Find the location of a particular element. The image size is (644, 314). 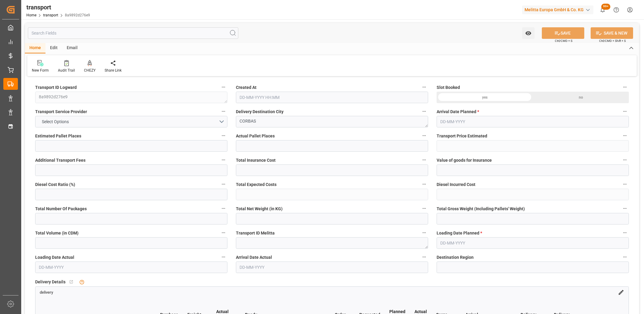

span: Delivery Details is located at coordinates (50, 282).